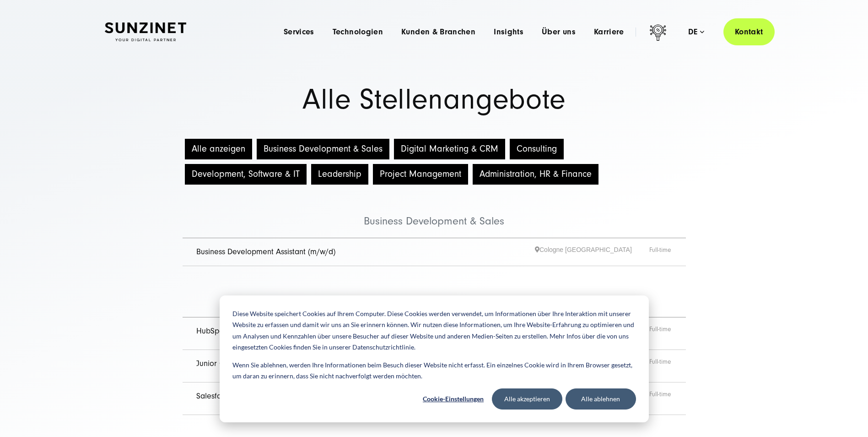 The width and height of the screenshot is (868, 437). Describe the element at coordinates (449, 149) in the screenshot. I see `button: Digital Marketing & CRM` at that location.